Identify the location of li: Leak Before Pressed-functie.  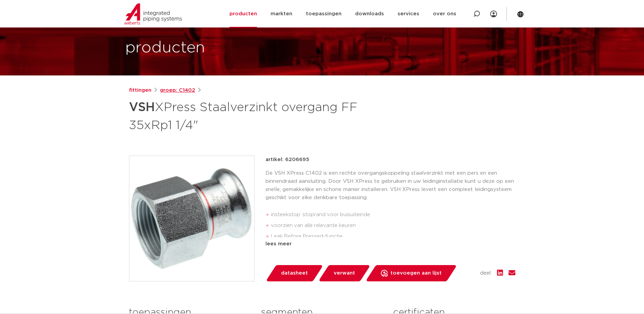
(393, 237).